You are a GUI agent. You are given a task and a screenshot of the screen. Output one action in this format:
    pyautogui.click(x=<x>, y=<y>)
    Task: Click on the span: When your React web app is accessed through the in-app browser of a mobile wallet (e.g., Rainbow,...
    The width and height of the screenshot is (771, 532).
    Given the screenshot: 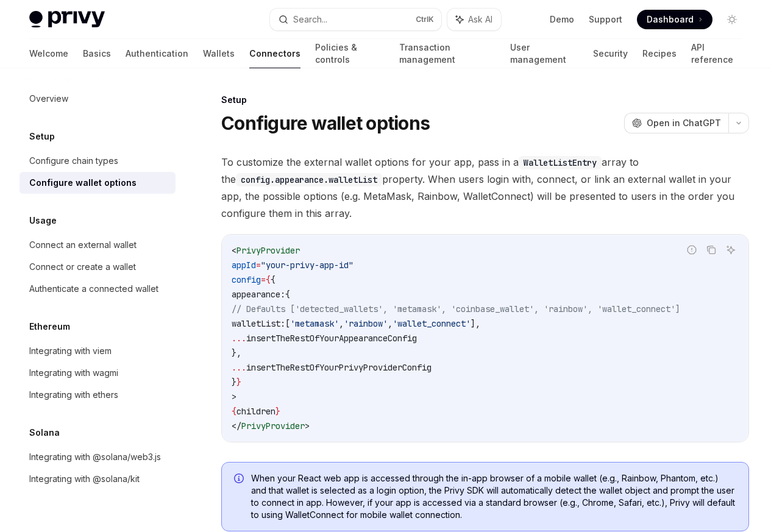 What is the action you would take?
    pyautogui.click(x=494, y=497)
    